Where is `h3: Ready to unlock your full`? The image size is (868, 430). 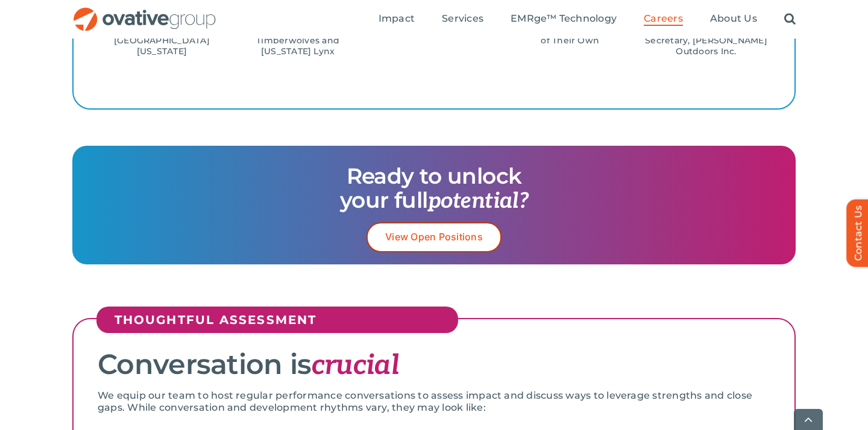 h3: Ready to unlock your full is located at coordinates (434, 189).